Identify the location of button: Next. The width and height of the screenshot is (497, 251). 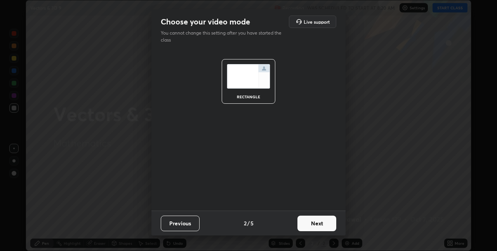
(317, 223).